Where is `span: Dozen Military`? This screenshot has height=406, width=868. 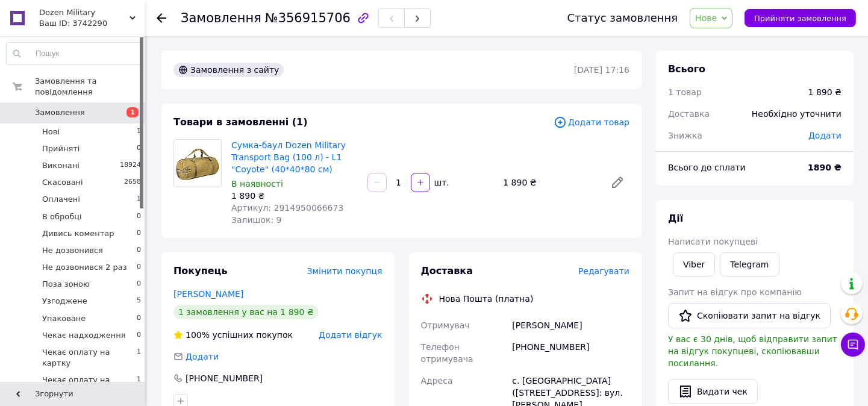 span: Dozen Military is located at coordinates (85, 13).